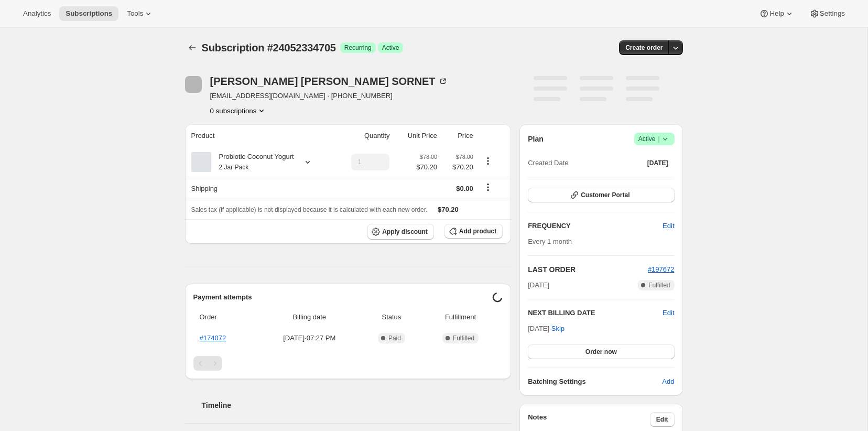 The image size is (868, 431). Describe the element at coordinates (473, 232) in the screenshot. I see `button: Add product` at that location.